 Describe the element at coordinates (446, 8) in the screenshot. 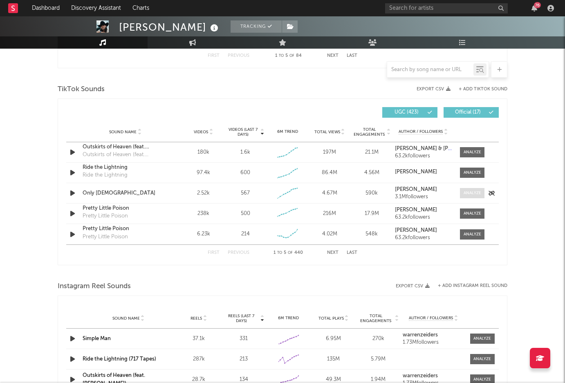

I see `input: Search for artists` at that location.